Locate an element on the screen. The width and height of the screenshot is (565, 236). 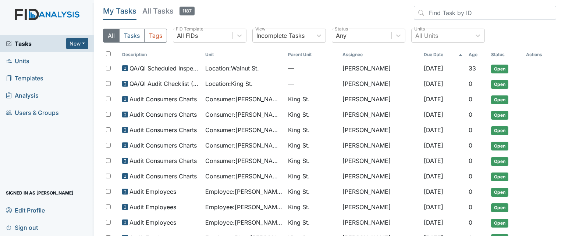
span: Location : Walnut St. is located at coordinates (232, 68).